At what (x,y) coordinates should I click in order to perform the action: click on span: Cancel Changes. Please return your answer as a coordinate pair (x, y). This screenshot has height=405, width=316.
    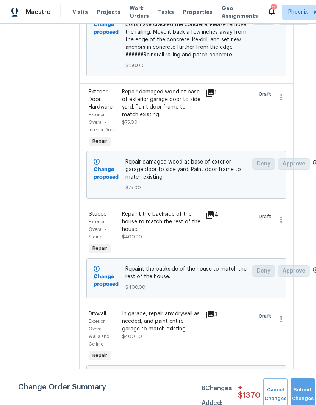
    Looking at the image, I should click on (275, 395).